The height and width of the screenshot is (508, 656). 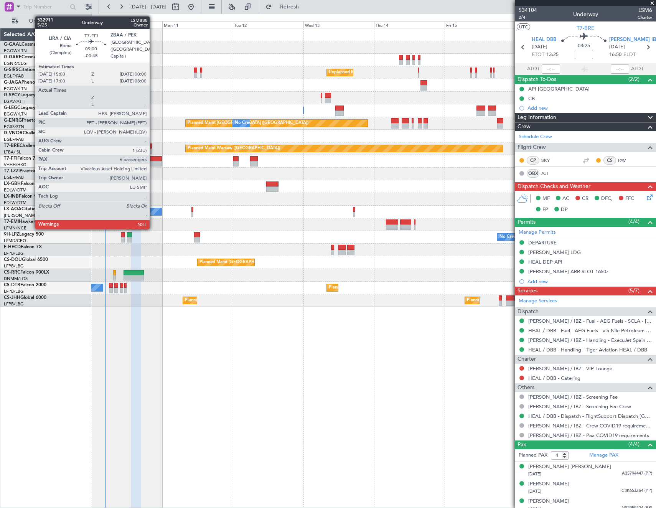 I want to click on a: LTBA/ISL, so click(x=12, y=152).